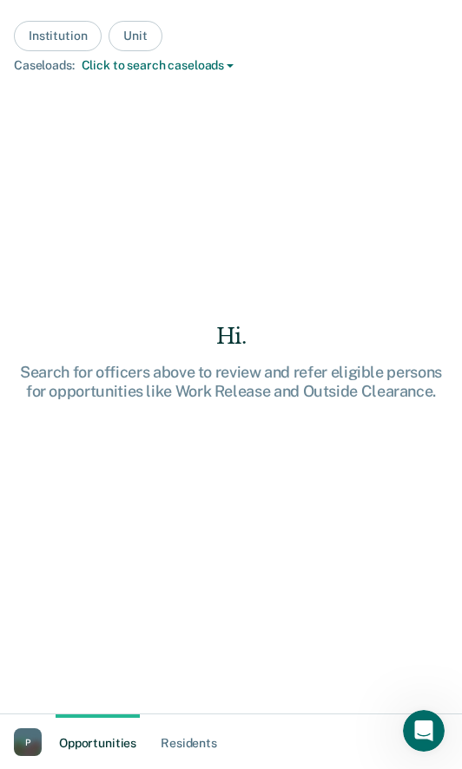 Image resolution: width=462 pixels, height=769 pixels. I want to click on button: Click to search caseloads, so click(157, 65).